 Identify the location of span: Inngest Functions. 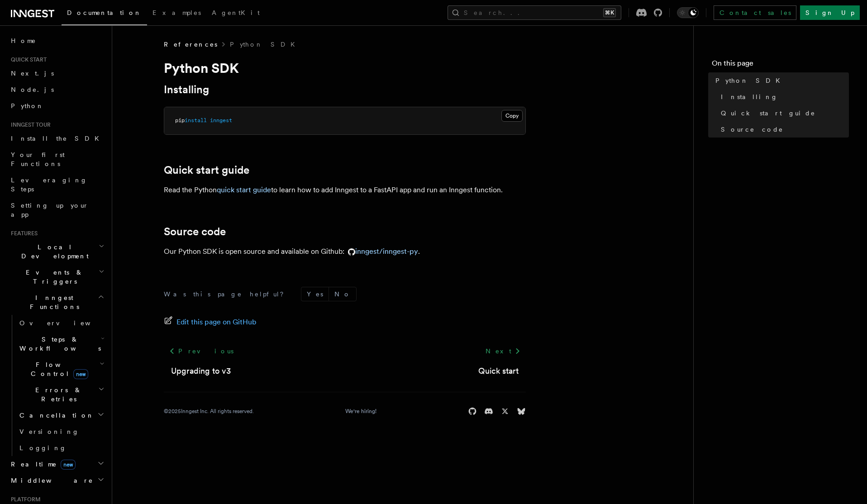
(53, 302).